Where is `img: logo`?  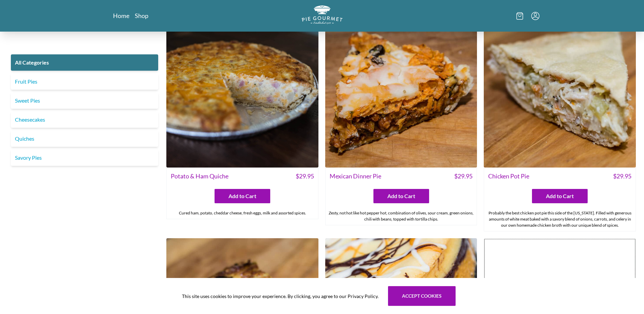 img: logo is located at coordinates (322, 15).